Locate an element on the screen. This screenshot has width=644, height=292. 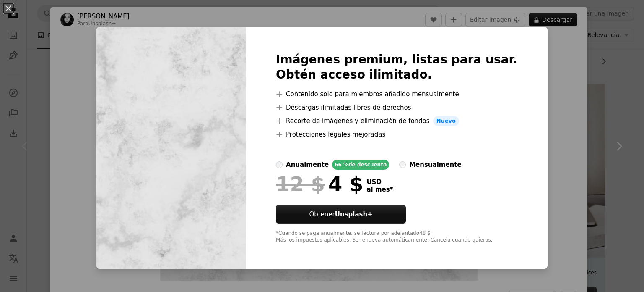
input: mensualmente is located at coordinates (402, 165).